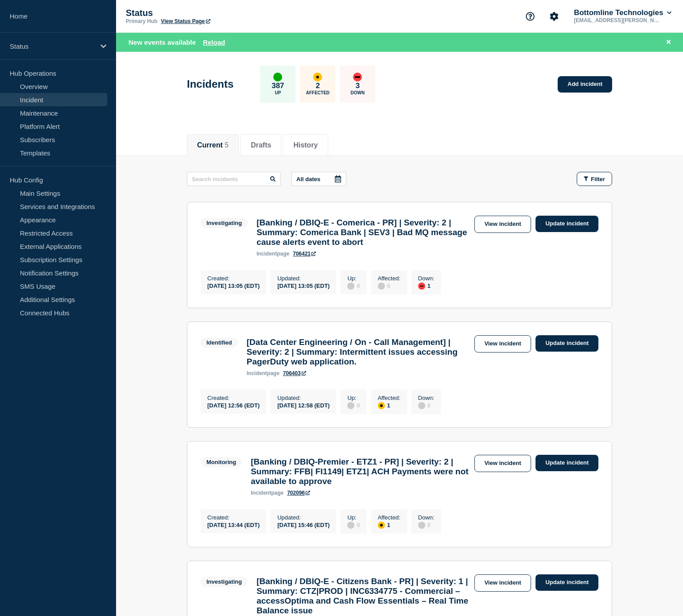 Image resolution: width=683 pixels, height=616 pixels. Describe the element at coordinates (317, 86) in the screenshot. I see `p: 2` at that location.